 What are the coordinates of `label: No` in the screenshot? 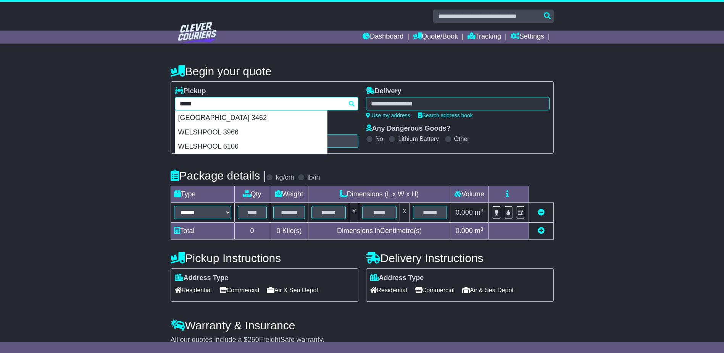 It's located at (379, 139).